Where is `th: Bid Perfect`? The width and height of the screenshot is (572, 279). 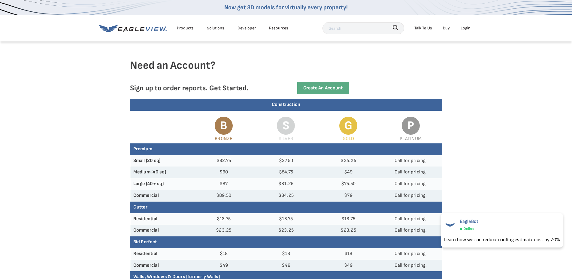
th: Bid Perfect is located at coordinates (286, 242).